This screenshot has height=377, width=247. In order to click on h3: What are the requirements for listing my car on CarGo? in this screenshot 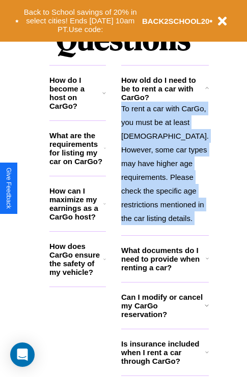, I will do `click(76, 149)`.